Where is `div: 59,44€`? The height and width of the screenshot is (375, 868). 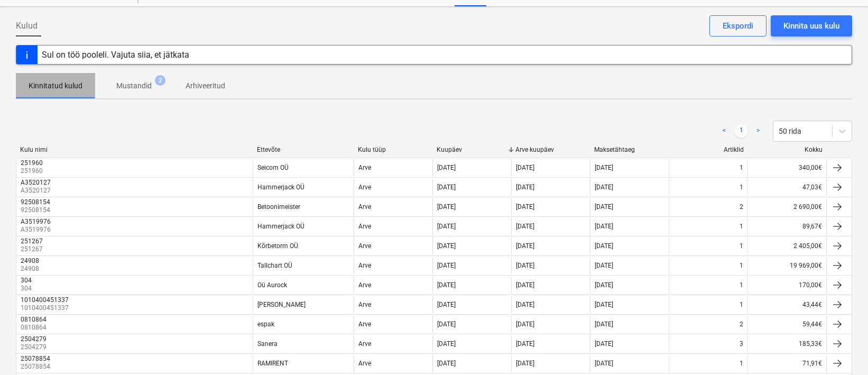 div: 59,44€ is located at coordinates (787, 324).